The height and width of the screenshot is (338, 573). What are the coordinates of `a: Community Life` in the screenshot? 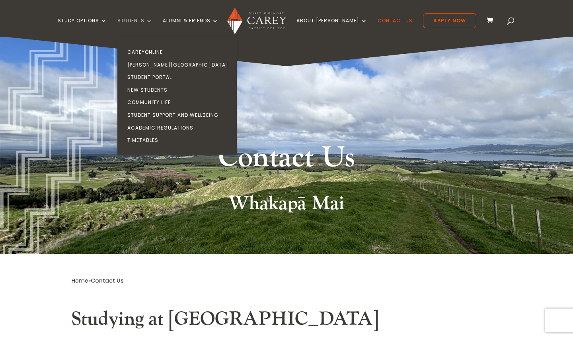 It's located at (179, 102).